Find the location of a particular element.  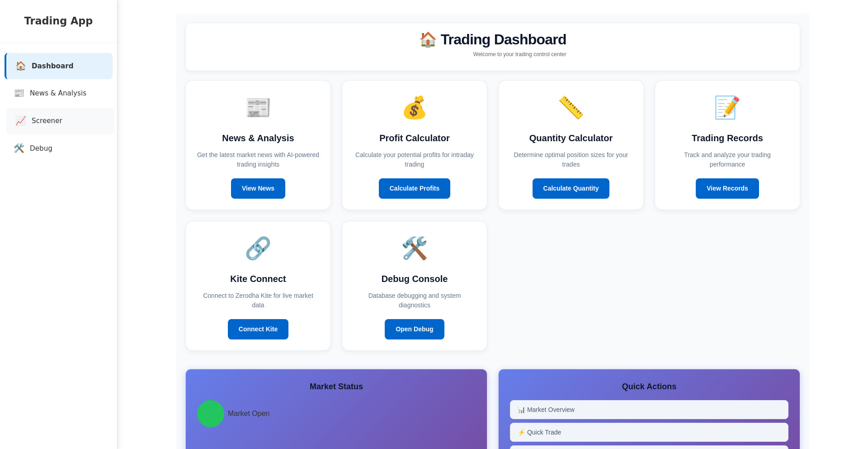

button: 📊 Market Overview is located at coordinates (649, 409).